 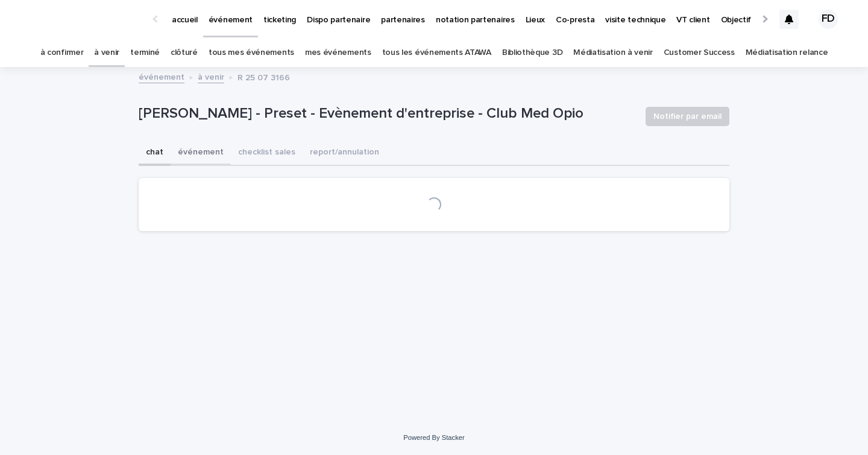 What do you see at coordinates (828, 20) in the screenshot?
I see `div: FD` at bounding box center [828, 20].